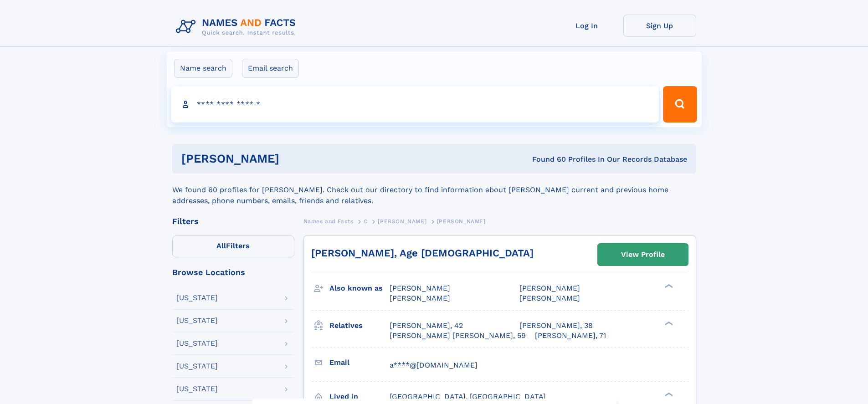  I want to click on h3: Email, so click(359, 362).